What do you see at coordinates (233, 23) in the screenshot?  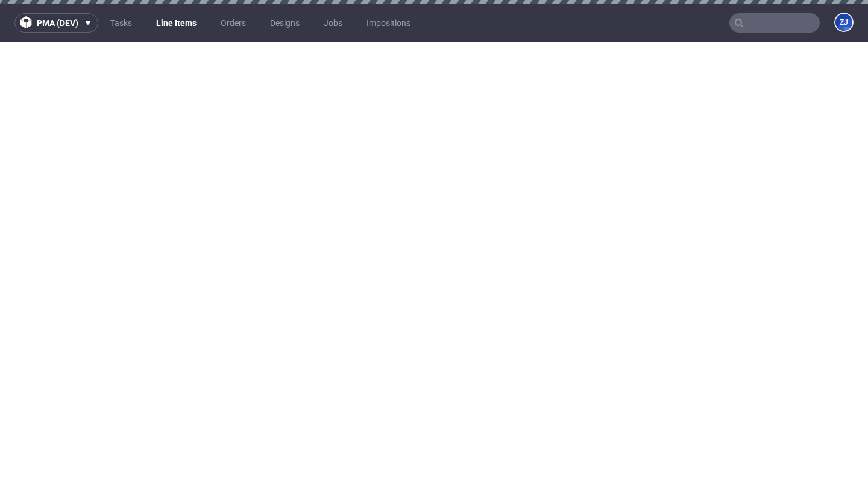 I see `a: Orders` at bounding box center [233, 23].